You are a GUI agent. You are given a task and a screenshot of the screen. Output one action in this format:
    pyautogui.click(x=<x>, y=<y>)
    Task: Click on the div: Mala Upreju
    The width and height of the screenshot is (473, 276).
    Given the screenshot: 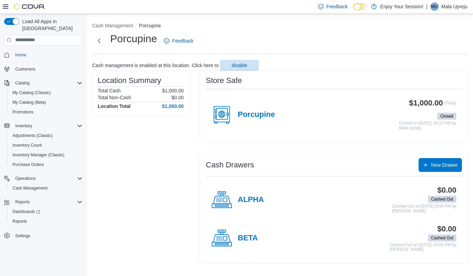 What is the action you would take?
    pyautogui.click(x=434, y=7)
    